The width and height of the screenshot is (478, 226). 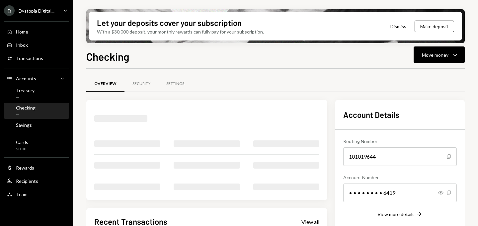 What do you see at coordinates (169, 23) in the screenshot?
I see `div: Let your deposits cover your subscription` at bounding box center [169, 23].